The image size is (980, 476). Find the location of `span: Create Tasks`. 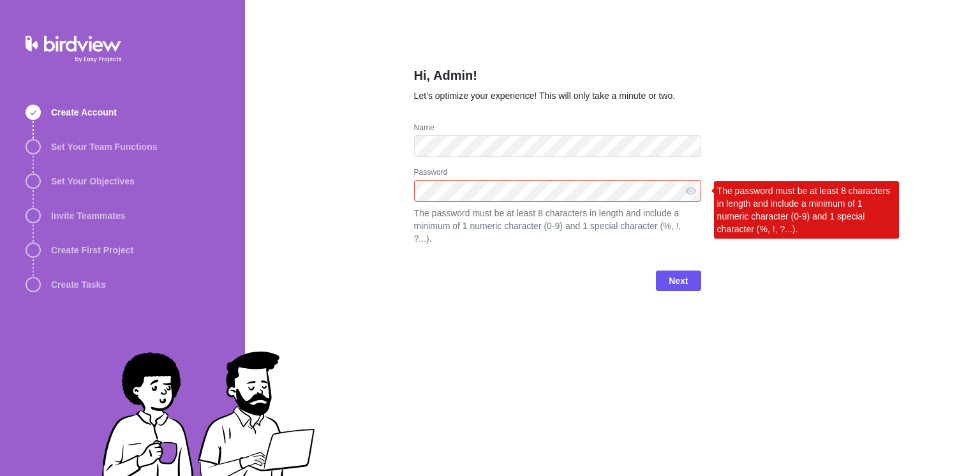

span: Create Tasks is located at coordinates (78, 284).